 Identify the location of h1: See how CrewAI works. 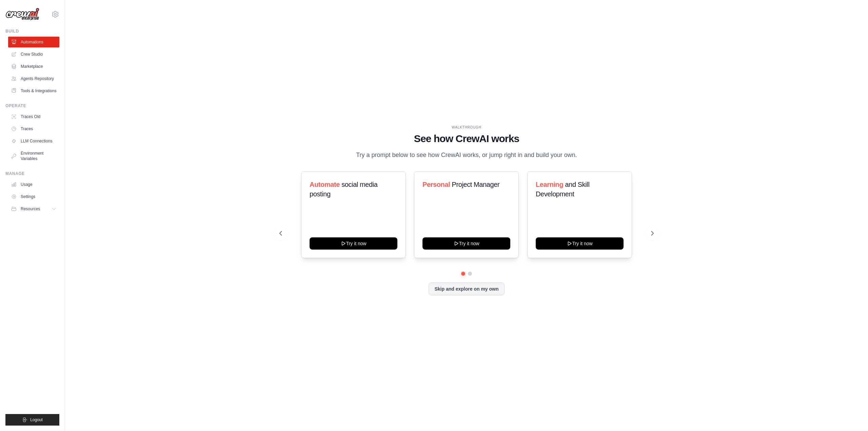
(467, 139).